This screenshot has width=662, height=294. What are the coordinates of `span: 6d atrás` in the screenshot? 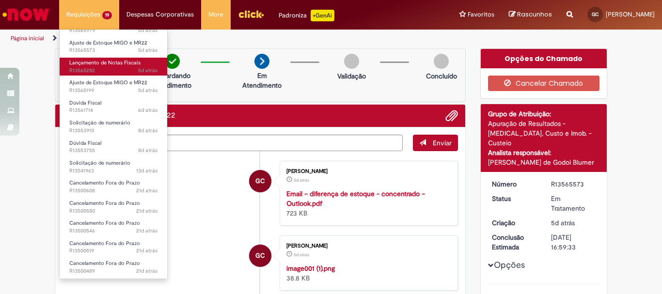 It's located at (148, 110).